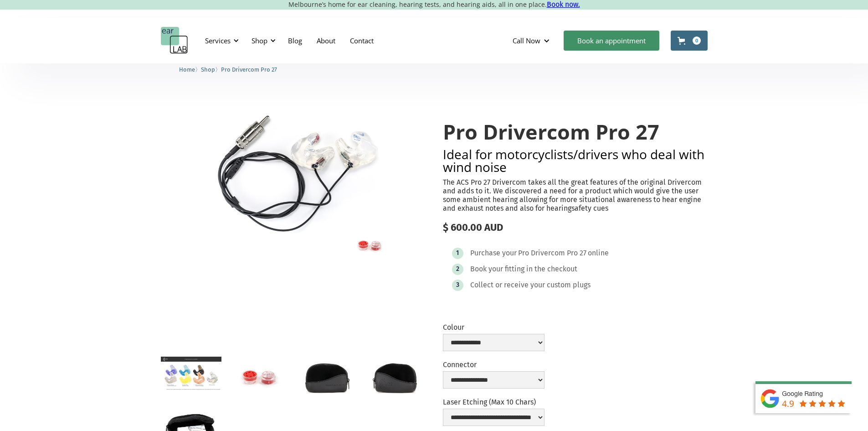 This screenshot has width=868, height=431. What do you see at coordinates (457, 253) in the screenshot?
I see `div: 1` at bounding box center [457, 253].